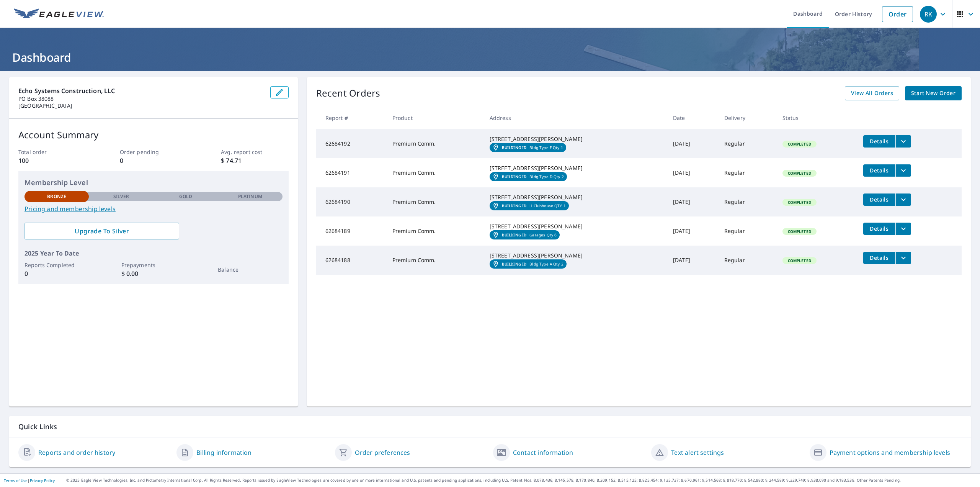 Image resolution: width=980 pixels, height=487 pixels. What do you see at coordinates (52, 152) in the screenshot?
I see `p: Total order` at bounding box center [52, 152].